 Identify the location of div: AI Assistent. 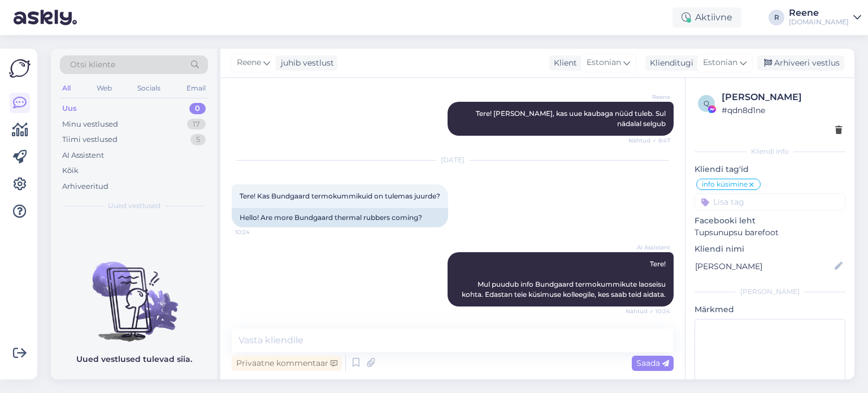
(83, 155).